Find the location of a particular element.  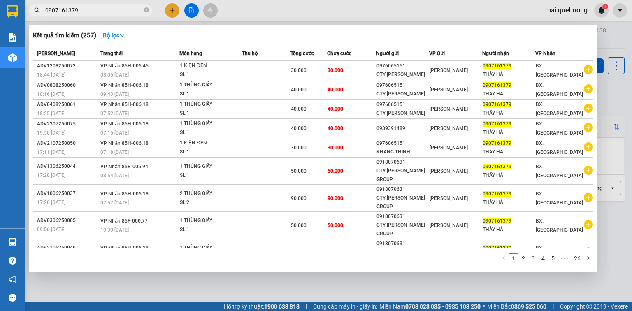

span: question-circle is located at coordinates (12, 260).